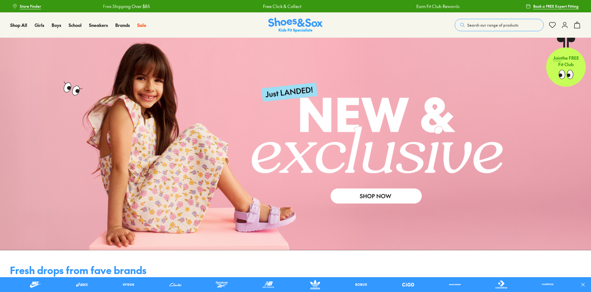  What do you see at coordinates (27, 6) in the screenshot?
I see `a: Store Finder` at bounding box center [27, 6].